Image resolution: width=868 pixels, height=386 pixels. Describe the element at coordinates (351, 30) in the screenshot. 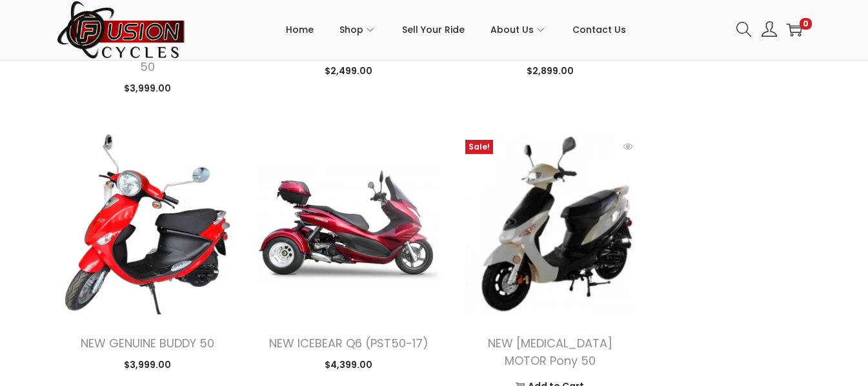

I see `span: Shop` at that location.